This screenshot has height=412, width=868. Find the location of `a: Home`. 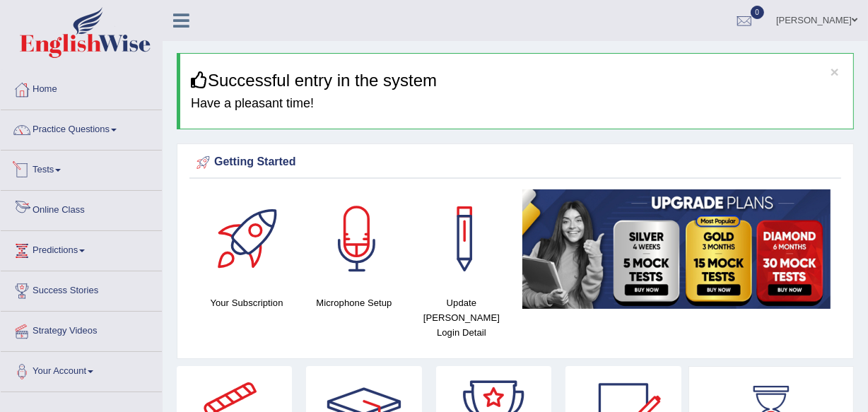

a: Home is located at coordinates (81, 87).